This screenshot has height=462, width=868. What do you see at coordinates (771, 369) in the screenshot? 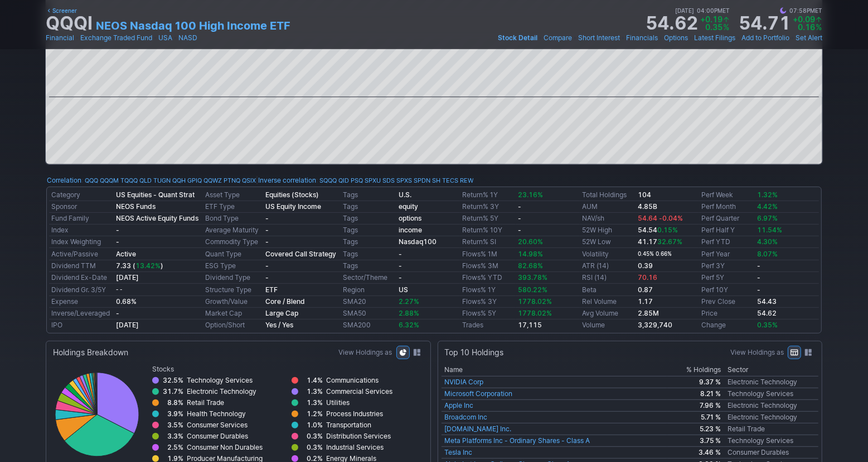
I see `th: Sector` at bounding box center [771, 369].